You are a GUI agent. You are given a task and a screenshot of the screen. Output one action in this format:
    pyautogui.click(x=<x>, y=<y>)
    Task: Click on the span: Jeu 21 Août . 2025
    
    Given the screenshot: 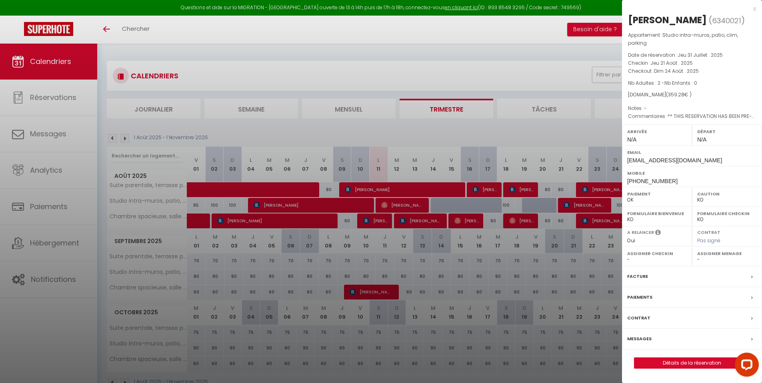 What is the action you would take?
    pyautogui.click(x=671, y=63)
    